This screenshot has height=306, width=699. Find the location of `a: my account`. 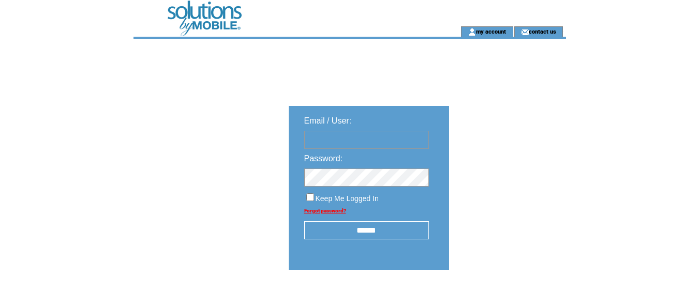

a: my account is located at coordinates (491, 31).